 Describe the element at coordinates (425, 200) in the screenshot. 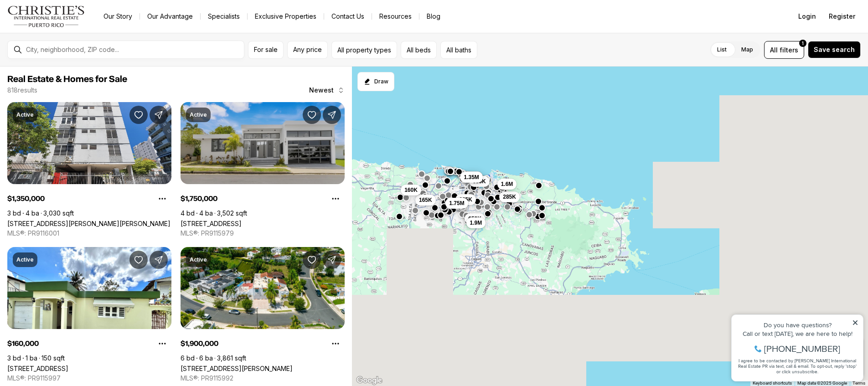

I see `button: 165K` at that location.